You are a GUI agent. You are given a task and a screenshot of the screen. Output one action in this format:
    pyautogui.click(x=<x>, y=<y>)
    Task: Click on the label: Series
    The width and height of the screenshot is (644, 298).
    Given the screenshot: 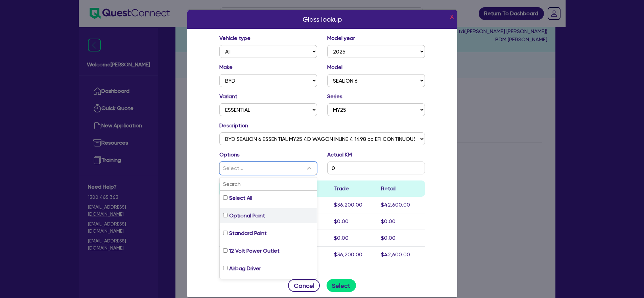 What is the action you would take?
    pyautogui.click(x=334, y=97)
    